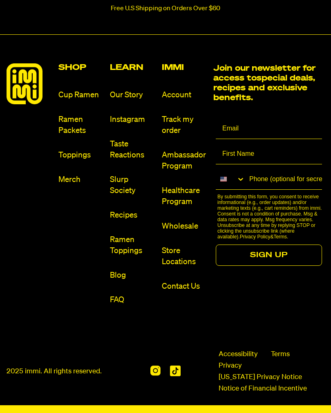  What do you see at coordinates (132, 185) in the screenshot?
I see `a: Slurp Society` at bounding box center [132, 185].